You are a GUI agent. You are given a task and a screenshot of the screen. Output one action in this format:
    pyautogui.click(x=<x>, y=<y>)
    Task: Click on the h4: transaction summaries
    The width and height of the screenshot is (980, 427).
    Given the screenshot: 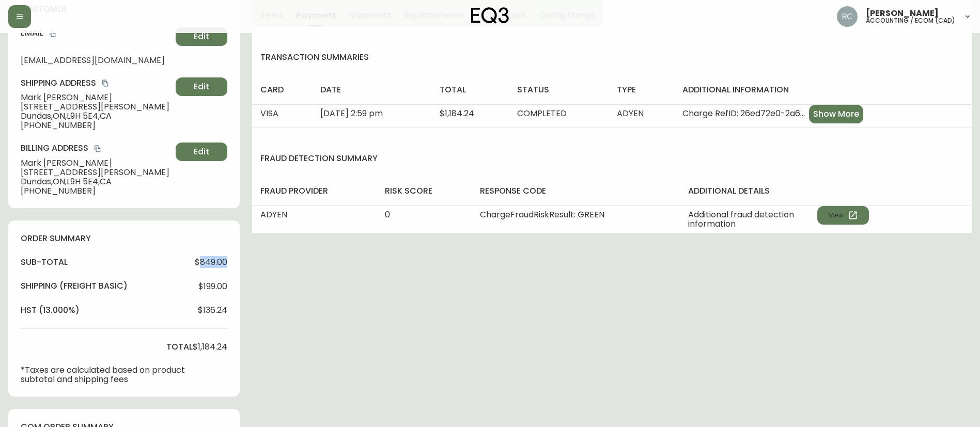 What is the action you would take?
    pyautogui.click(x=612, y=57)
    